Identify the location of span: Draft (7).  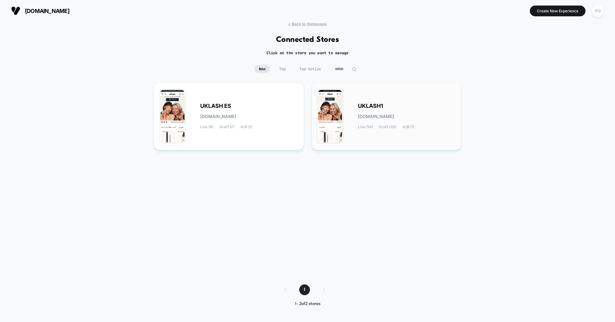
(227, 127).